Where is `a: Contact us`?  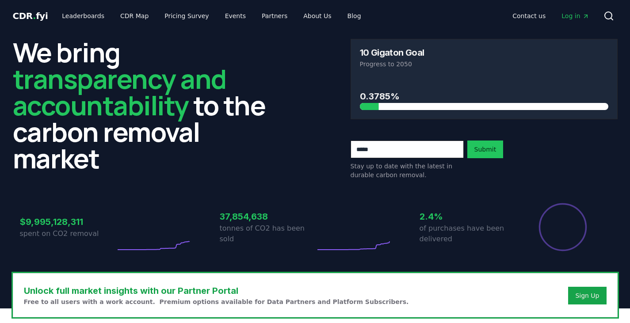
a: Contact us is located at coordinates (529, 16).